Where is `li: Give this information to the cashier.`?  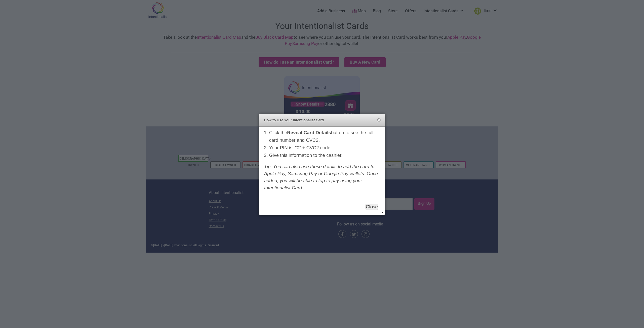
li: Give this information to the cashier. is located at coordinates (325, 155).